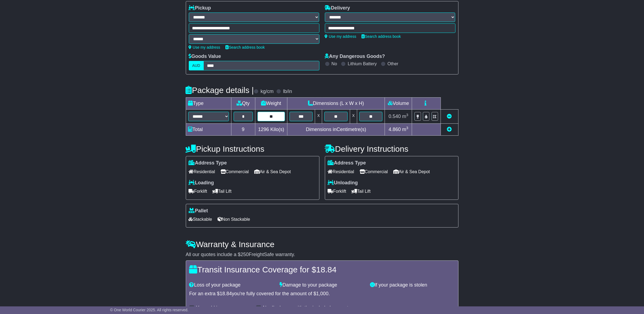  I want to click on label: Yes, add insurance cover, so click(223, 308).